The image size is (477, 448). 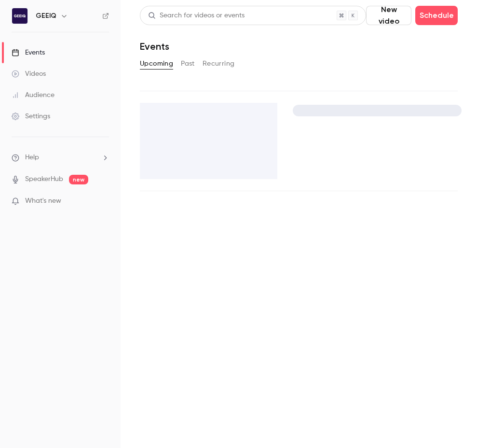 I want to click on button: Recurring, so click(x=219, y=63).